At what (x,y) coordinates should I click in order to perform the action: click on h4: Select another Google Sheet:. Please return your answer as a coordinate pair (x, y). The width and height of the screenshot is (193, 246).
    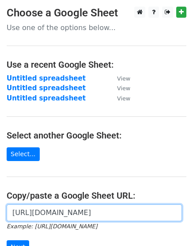
    Looking at the image, I should click on (96, 135).